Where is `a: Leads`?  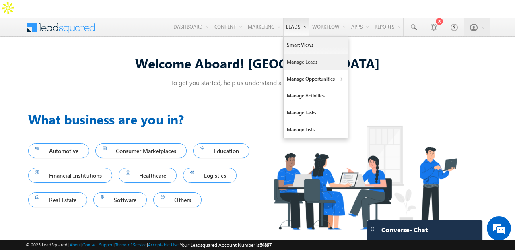 a: Leads is located at coordinates (296, 27).